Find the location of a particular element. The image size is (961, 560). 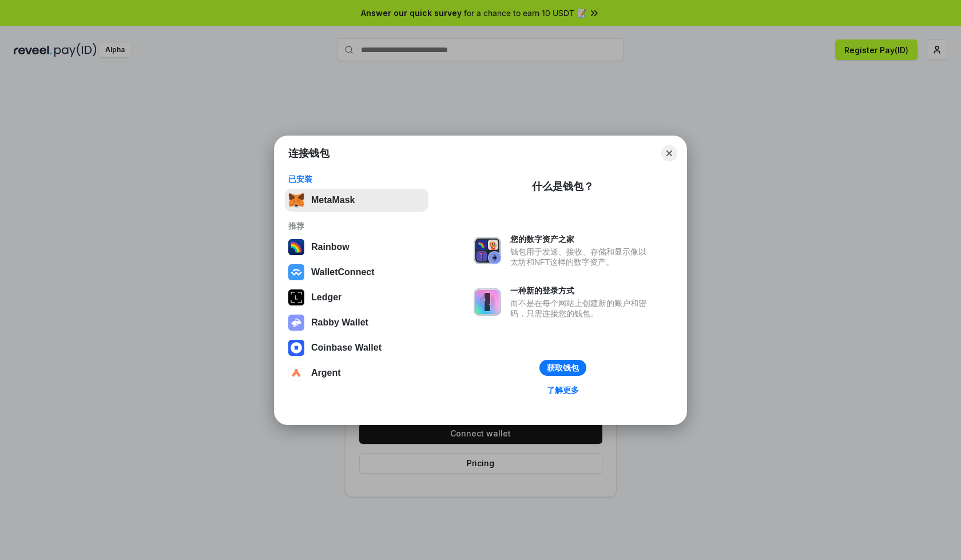

button: Ledger is located at coordinates (356, 297).